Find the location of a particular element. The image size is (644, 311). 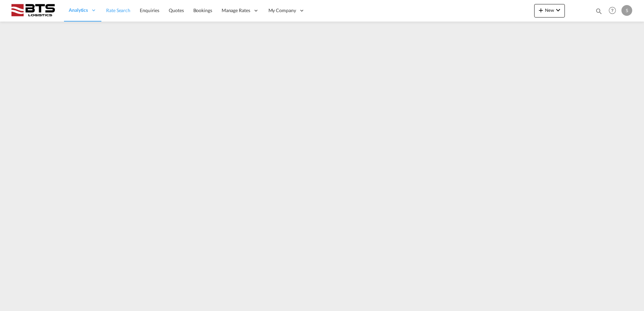

button: icon-plus 400-fgNewicon-chevron-down is located at coordinates (549, 11).